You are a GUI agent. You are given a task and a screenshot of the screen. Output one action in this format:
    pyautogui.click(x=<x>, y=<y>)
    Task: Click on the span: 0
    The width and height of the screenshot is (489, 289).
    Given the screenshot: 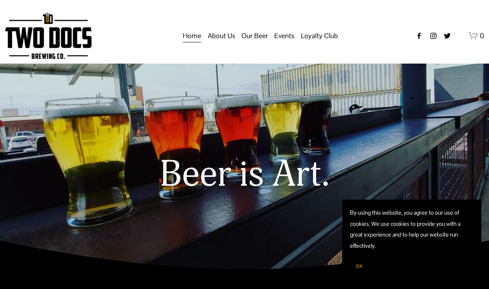 What is the action you would take?
    pyautogui.click(x=481, y=36)
    